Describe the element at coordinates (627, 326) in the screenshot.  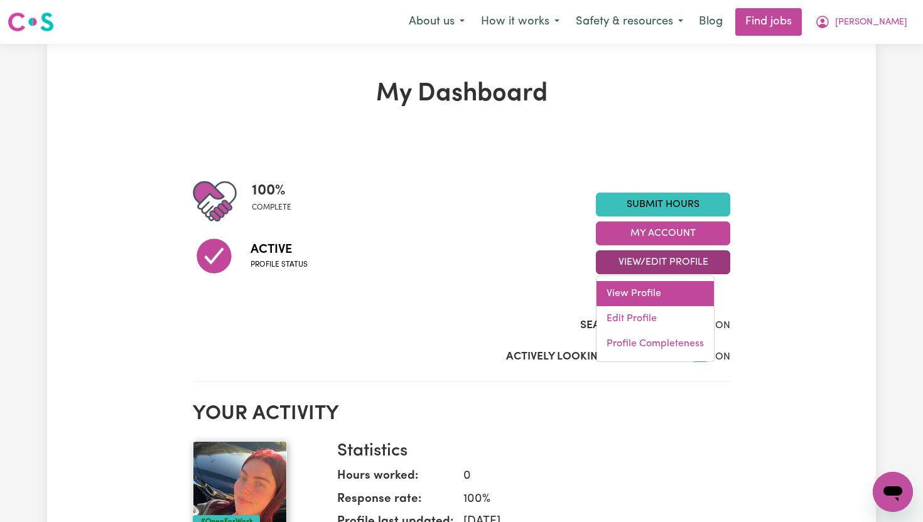
I see `label: Search Visibility` at that location.